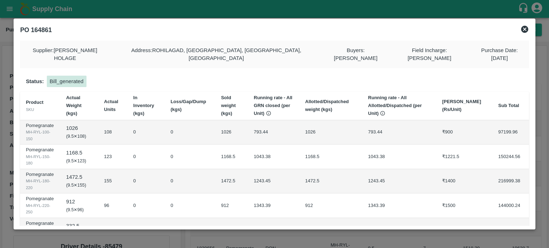 The image size is (549, 248). I want to click on td: ₹1221.5, so click(464, 157).